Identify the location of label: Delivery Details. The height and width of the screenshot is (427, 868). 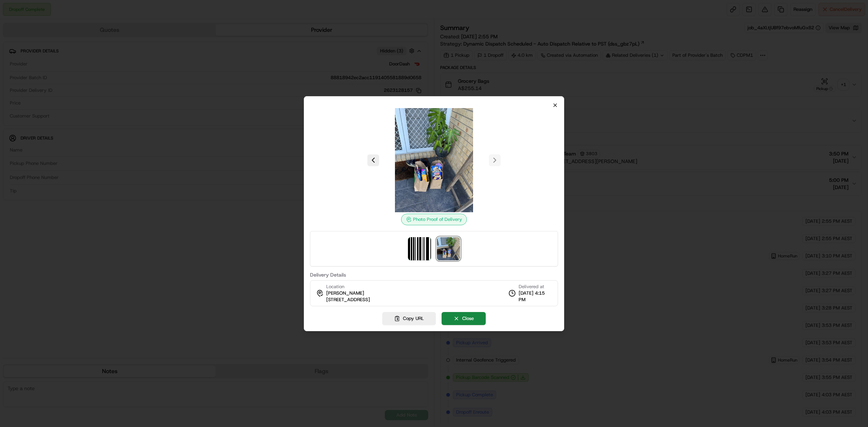
(434, 275).